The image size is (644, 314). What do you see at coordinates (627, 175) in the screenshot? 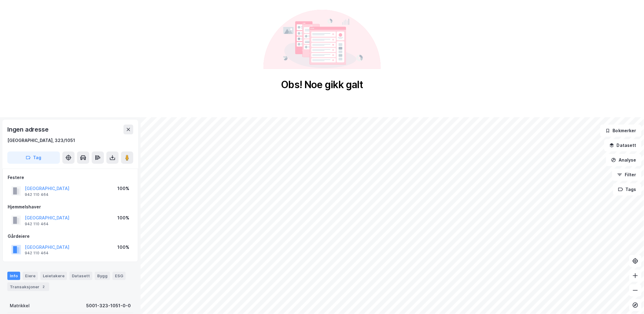
I see `button: Filter` at bounding box center [627, 175].